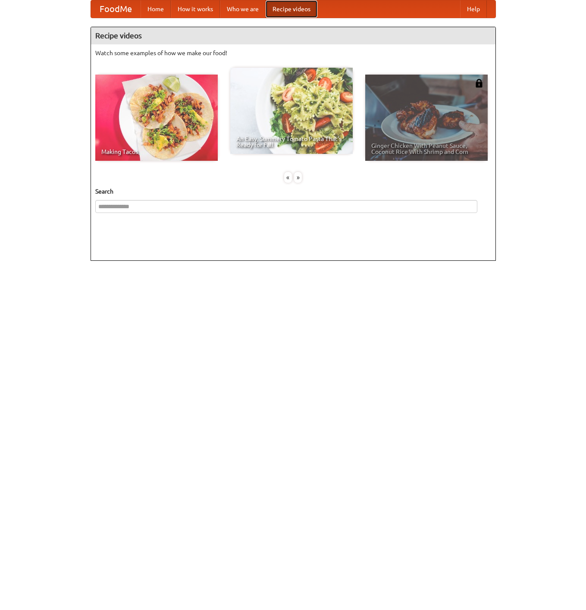 This screenshot has width=586, height=610. Describe the element at coordinates (292, 142) in the screenshot. I see `span: An Easy, Summery Tomato Pasta That's Ready for Fall` at that location.